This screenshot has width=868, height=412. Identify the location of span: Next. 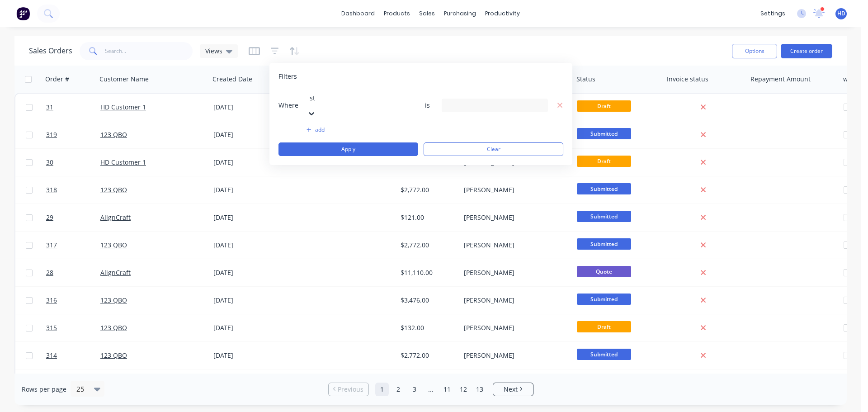
(510, 390).